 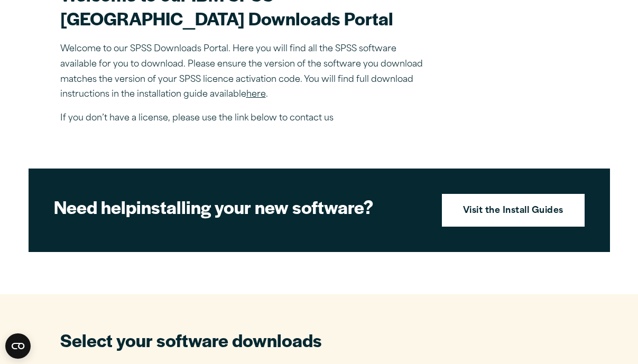 What do you see at coordinates (256, 95) in the screenshot?
I see `a: here` at bounding box center [256, 95].